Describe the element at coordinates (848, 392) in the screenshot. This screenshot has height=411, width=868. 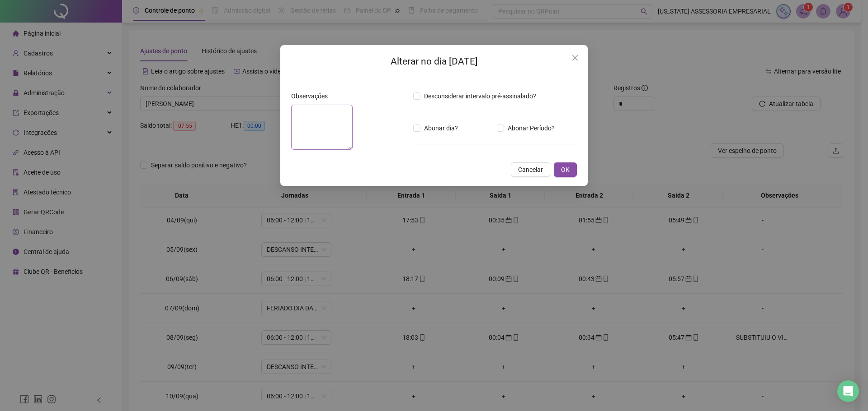
I see `div: Open Intercom Messenger` at that location.